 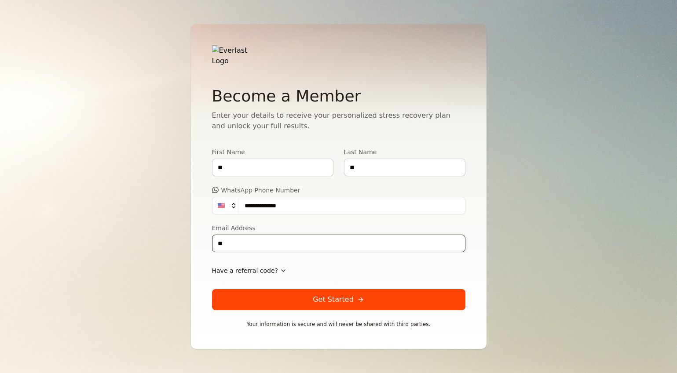 What do you see at coordinates (338, 300) in the screenshot?
I see `div: Get Started` at bounding box center [338, 300].